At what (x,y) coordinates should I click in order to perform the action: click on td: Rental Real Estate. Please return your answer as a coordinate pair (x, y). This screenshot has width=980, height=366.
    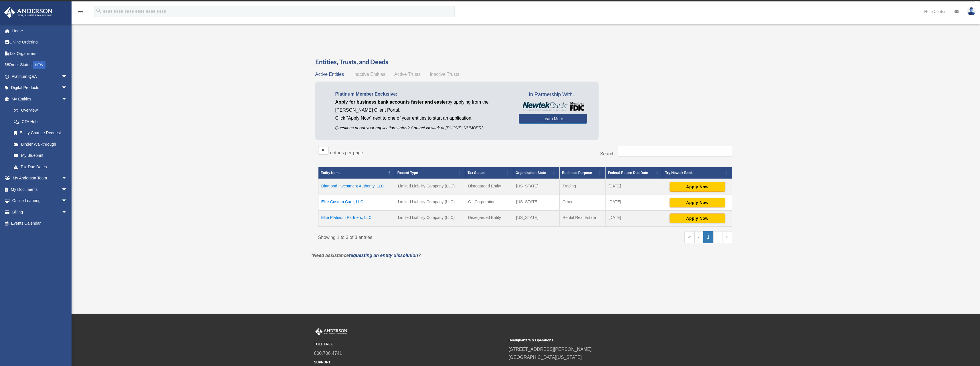
    Looking at the image, I should click on (582, 219).